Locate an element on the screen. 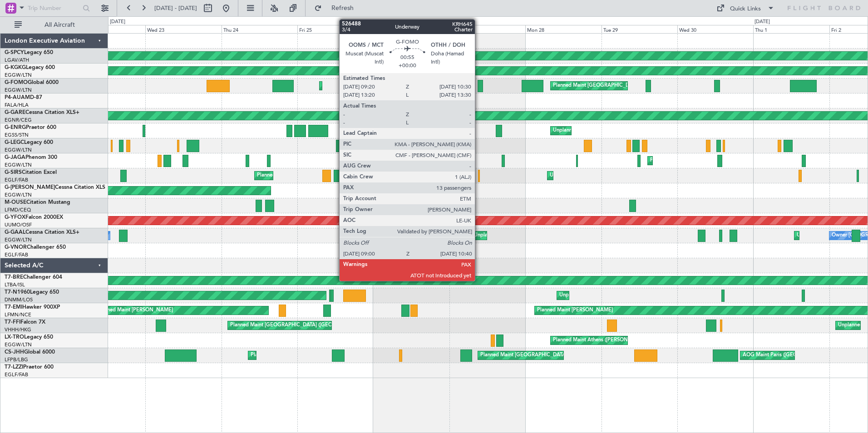 This screenshot has width=868, height=433. a: DNMM/LOS is located at coordinates (19, 299).